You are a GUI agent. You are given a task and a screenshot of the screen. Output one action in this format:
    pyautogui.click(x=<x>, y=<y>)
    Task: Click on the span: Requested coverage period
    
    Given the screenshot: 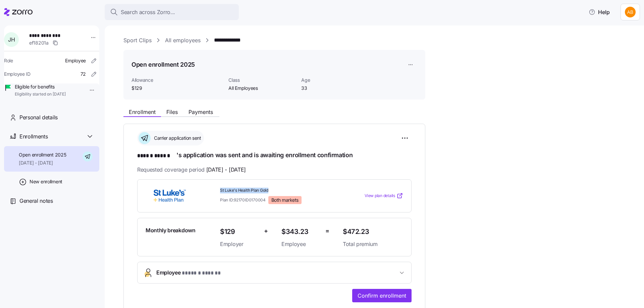 What is the action you would take?
    pyautogui.click(x=192, y=169)
    